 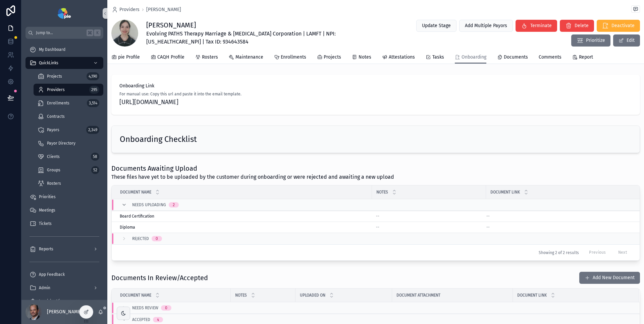 I want to click on a: My Dashboard, so click(x=64, y=50).